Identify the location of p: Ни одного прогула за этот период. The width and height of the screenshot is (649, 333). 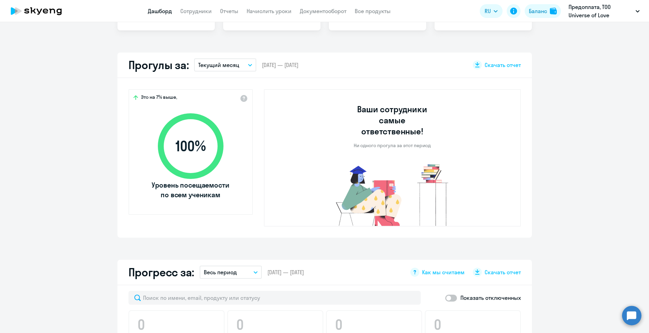
(392, 145).